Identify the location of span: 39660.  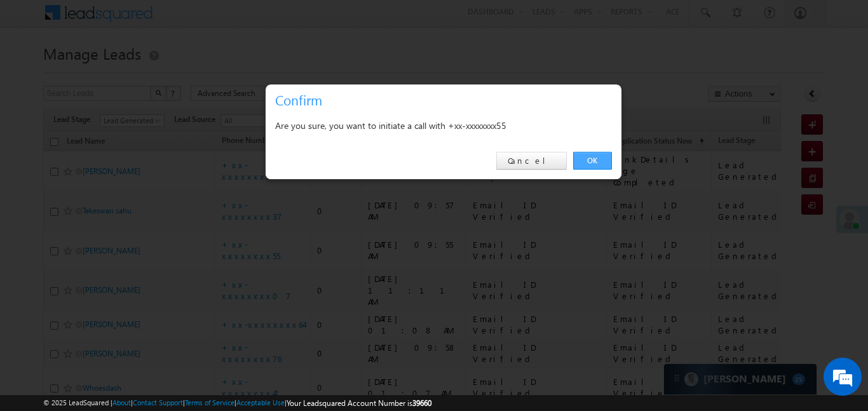
(422, 403).